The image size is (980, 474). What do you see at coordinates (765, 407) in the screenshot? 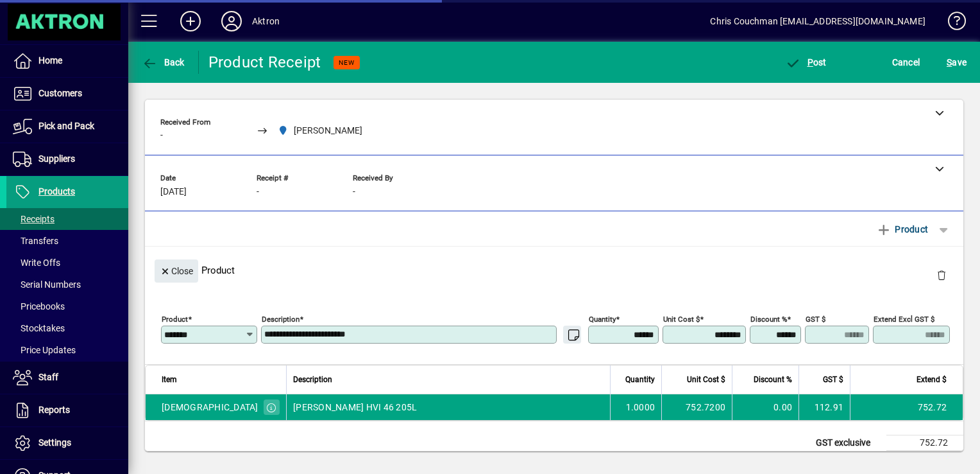
I see `td: 0.00` at bounding box center [765, 407].